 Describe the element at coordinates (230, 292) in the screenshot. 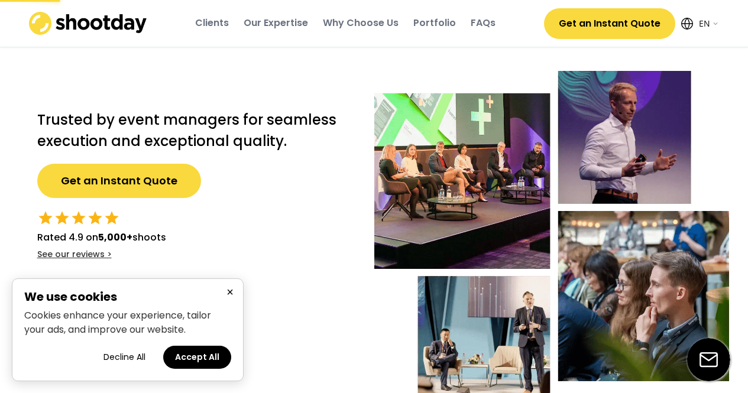

I see `button: Close cookie banner` at that location.